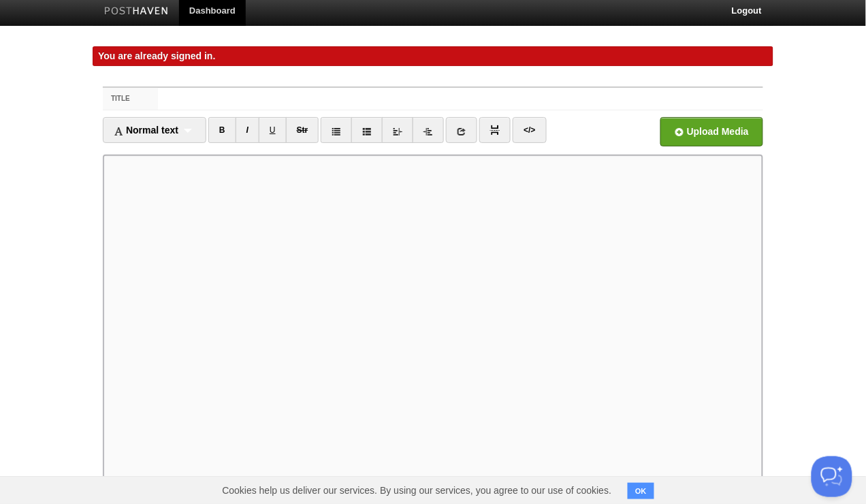 The image size is (866, 504). Describe the element at coordinates (417, 490) in the screenshot. I see `span: Cookies help us deliver our services. By using our services, you agree to our use of cookies.` at that location.